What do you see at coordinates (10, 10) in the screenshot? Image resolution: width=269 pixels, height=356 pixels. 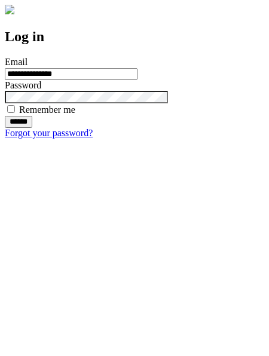 I see `img: logo-4e3dc11c47720685a147b03b5a06dd966a58ff35d612b21f08c02c0306f2b779.png` at bounding box center [10, 10].